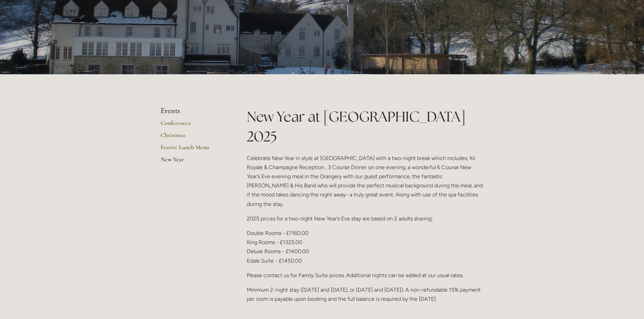  I want to click on a: New Year, so click(193, 162).